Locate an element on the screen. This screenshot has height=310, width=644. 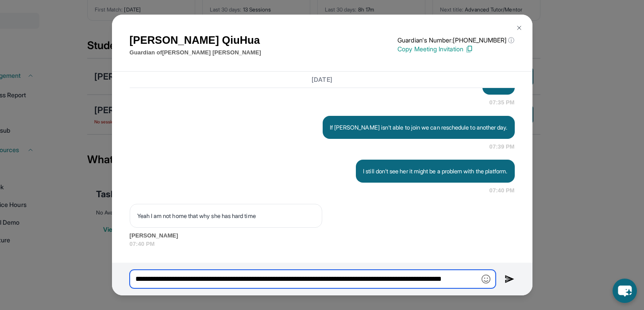
img: Copy Icon is located at coordinates (469, 49).